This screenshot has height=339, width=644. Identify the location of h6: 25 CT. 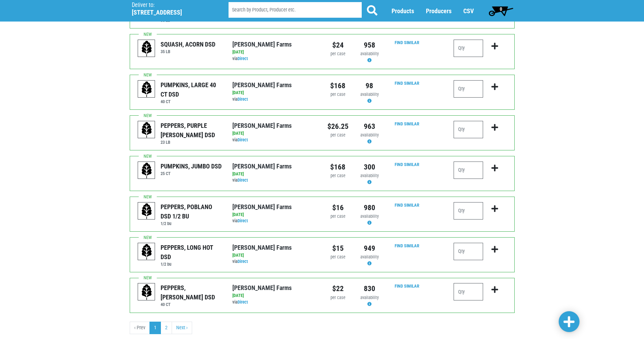
(191, 173).